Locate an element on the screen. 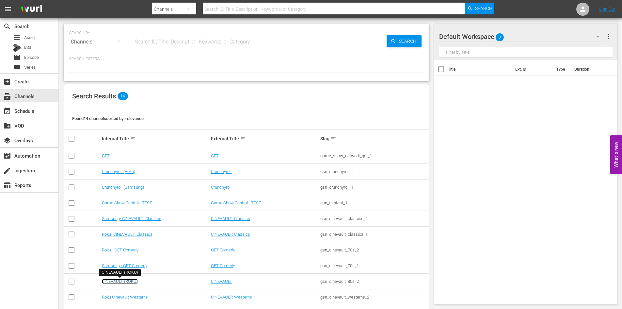 The height and width of the screenshot is (309, 622). a: Samsung- CINEVAULT: Classics is located at coordinates (132, 218).